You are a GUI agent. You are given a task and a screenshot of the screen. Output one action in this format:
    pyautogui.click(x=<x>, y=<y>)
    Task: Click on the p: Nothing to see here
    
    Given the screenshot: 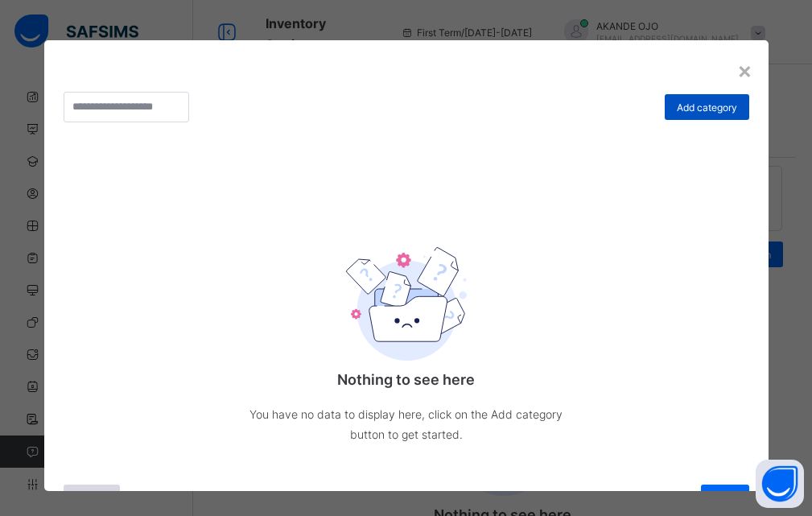 What is the action you would take?
    pyautogui.click(x=406, y=379)
    